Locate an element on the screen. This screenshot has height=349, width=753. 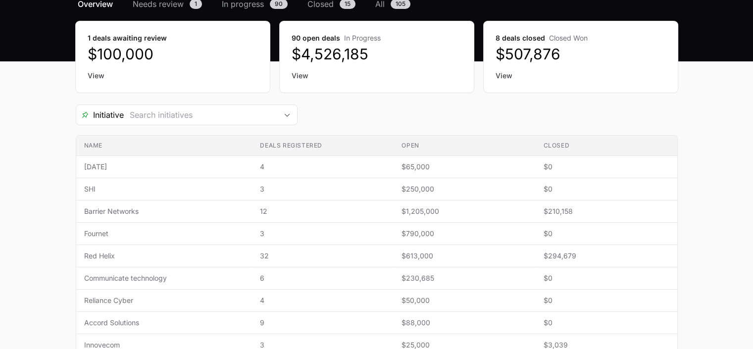
span: $65,000 is located at coordinates (464, 167).